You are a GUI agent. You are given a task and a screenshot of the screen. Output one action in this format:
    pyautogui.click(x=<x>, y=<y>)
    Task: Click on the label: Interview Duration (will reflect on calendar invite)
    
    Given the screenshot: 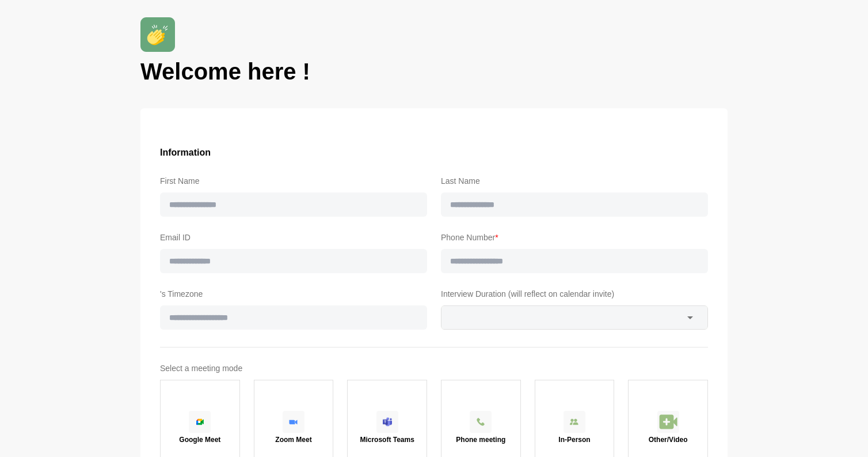 What is the action you would take?
    pyautogui.click(x=575, y=294)
    